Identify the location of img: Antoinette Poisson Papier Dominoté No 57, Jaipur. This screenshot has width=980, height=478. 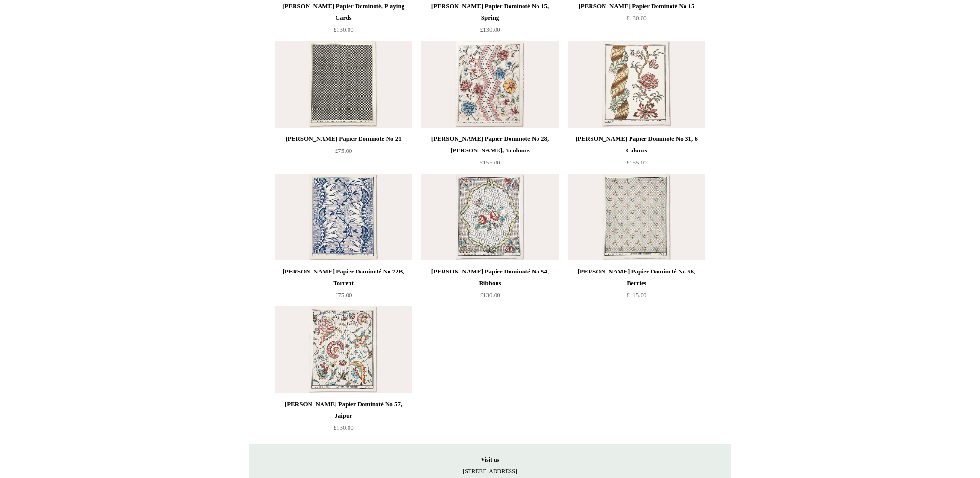
(344, 350).